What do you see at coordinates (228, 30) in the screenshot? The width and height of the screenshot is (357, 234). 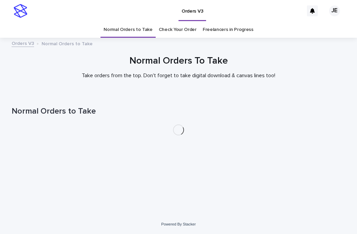 I see `a: Freelancers in Progress` at bounding box center [228, 30].